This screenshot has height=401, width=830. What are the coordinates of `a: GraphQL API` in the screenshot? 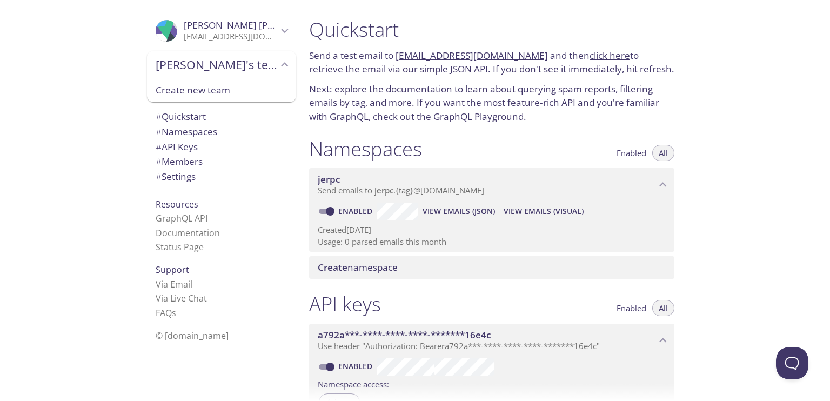 It's located at (181, 218).